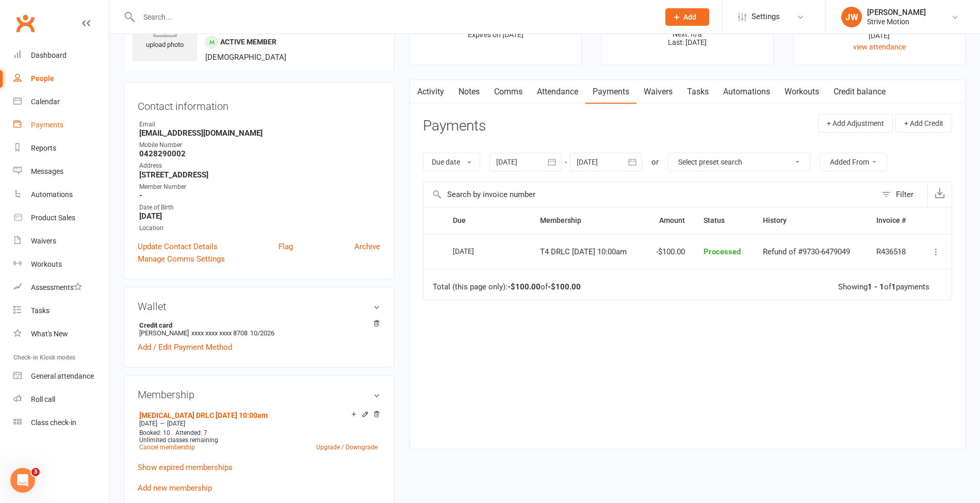 Image resolution: width=980 pixels, height=503 pixels. What do you see at coordinates (167, 448) in the screenshot?
I see `a: Cancel membership` at bounding box center [167, 448].